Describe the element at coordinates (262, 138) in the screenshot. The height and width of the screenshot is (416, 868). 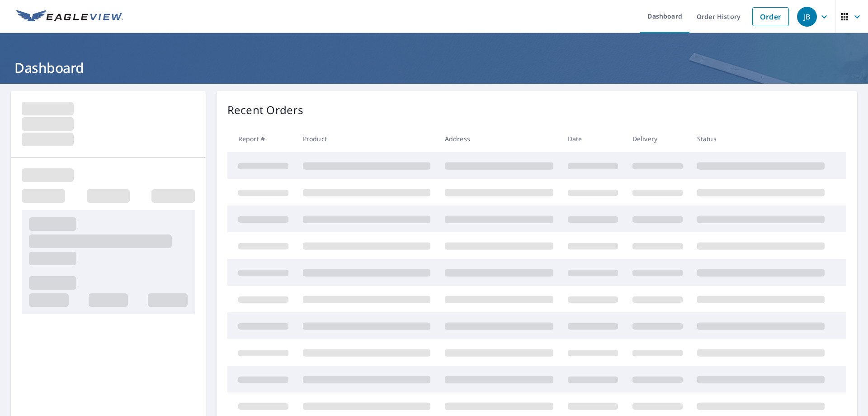
I see `th: Report #` at that location.